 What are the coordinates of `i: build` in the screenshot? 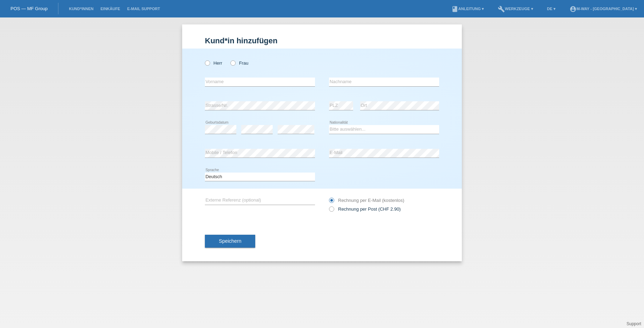 It's located at (501, 9).